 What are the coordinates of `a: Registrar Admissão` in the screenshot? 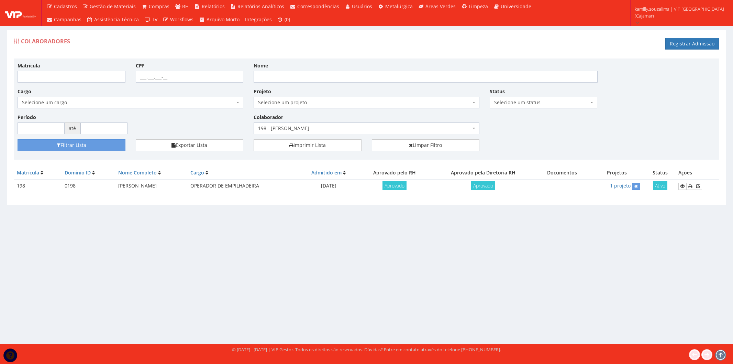 It's located at (692, 44).